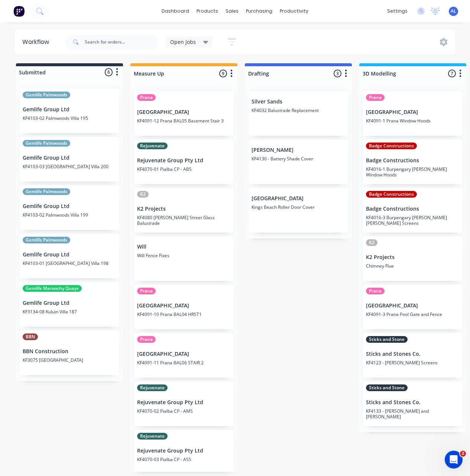 The height and width of the screenshot is (476, 470). I want to click on div: Gemlife Maroochy QuaysGemlife Group LtdKF3134-08 Kuluin Villa 187, so click(70, 304).